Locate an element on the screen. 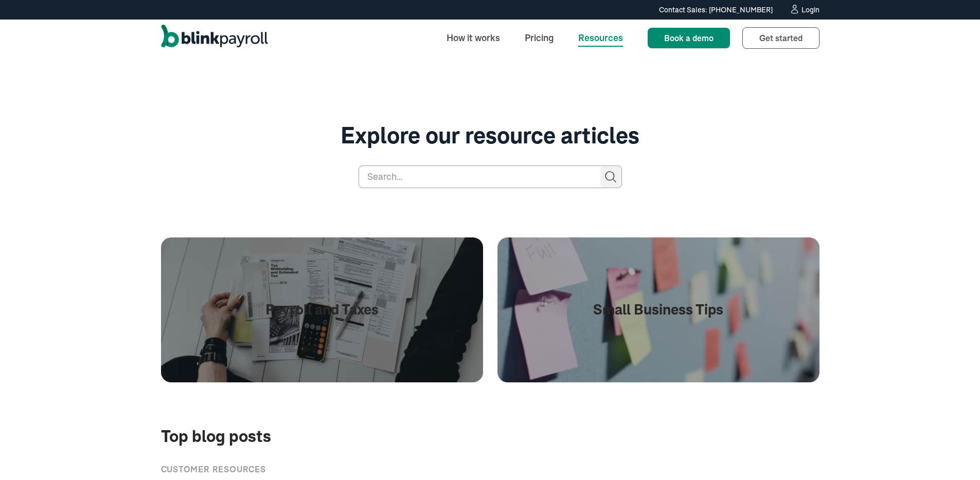  h1: Payroll and Taxes is located at coordinates (322, 310).